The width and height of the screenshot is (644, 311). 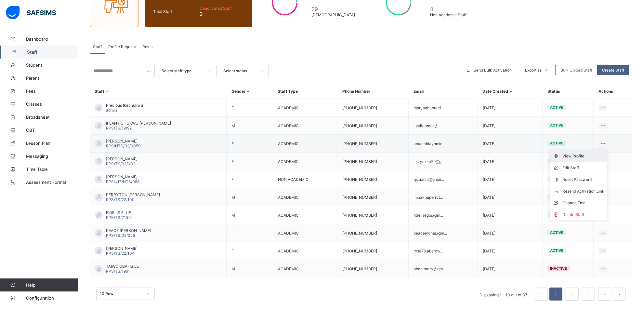 What do you see at coordinates (52, 65) in the screenshot?
I see `span: Student` at bounding box center [52, 65].